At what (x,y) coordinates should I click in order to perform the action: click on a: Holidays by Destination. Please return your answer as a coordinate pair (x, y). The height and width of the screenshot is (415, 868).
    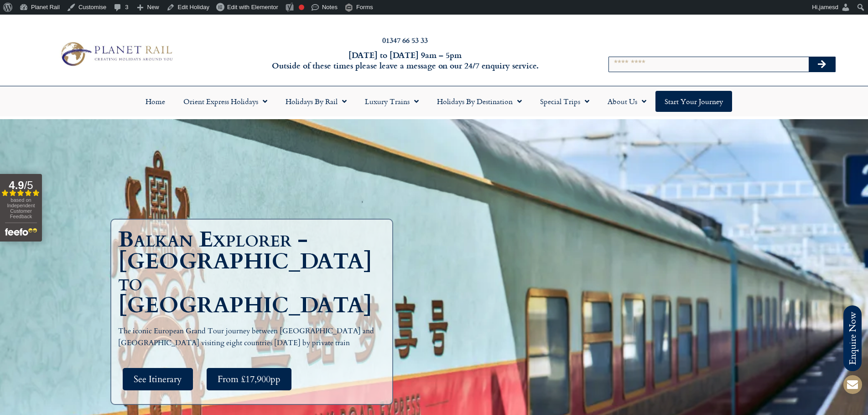
    Looking at the image, I should click on (479, 101).